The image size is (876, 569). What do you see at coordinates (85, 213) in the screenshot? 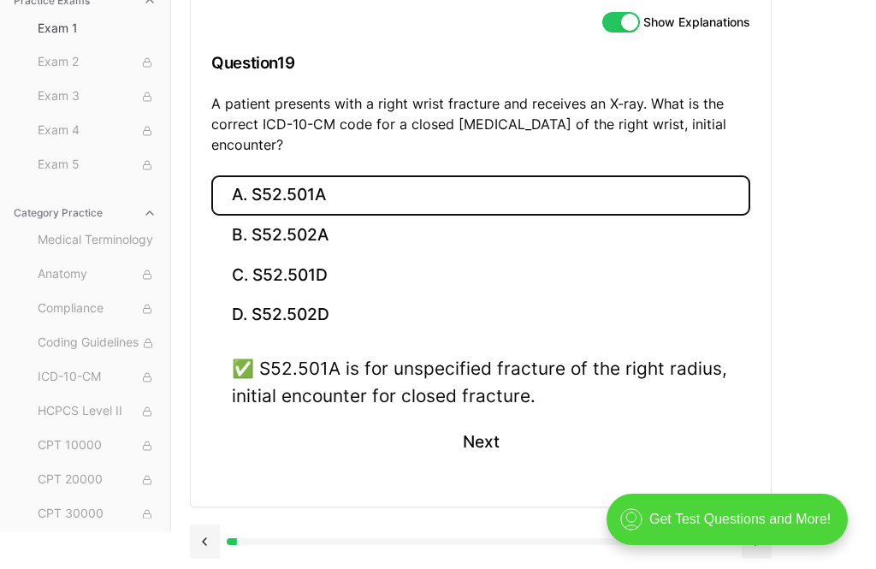
I see `button: Category Practice` at bounding box center [85, 213].